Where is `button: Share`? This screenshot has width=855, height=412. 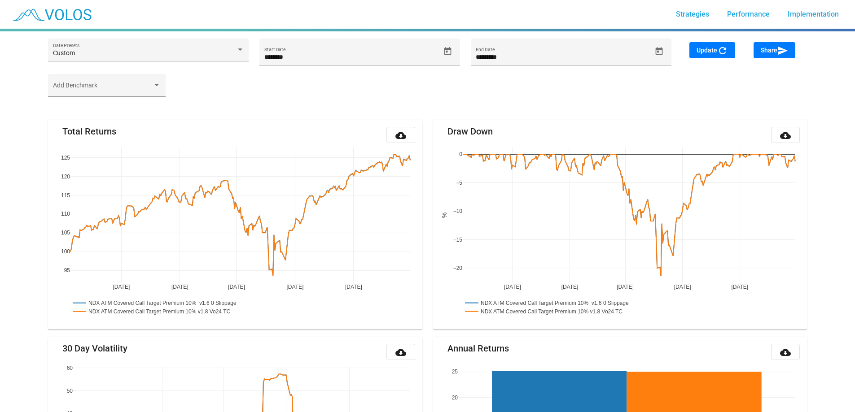
button: Share is located at coordinates (774, 50).